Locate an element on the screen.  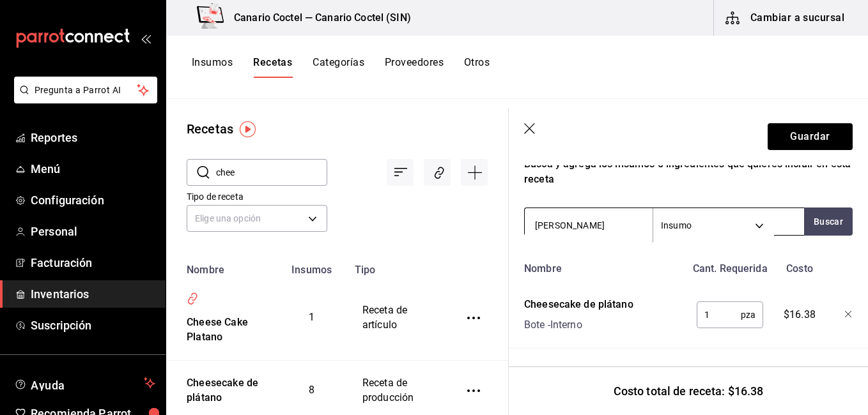
button: Pregunta a Parrot AI is located at coordinates (85, 90).